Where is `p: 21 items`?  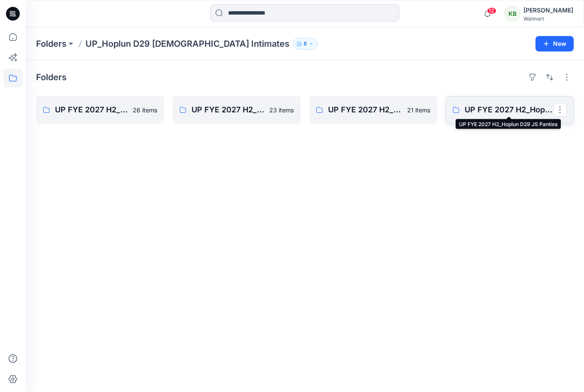 p: 21 items is located at coordinates (418, 110).